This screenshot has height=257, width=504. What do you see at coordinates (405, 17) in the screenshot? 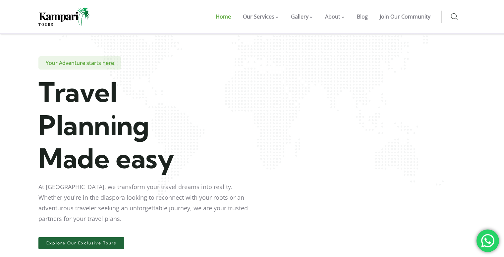
I see `span: Join Our Community` at bounding box center [405, 17].